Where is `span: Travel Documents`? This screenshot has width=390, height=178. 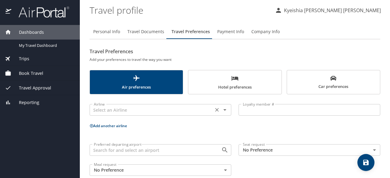
span: Travel Documents is located at coordinates (146, 32).